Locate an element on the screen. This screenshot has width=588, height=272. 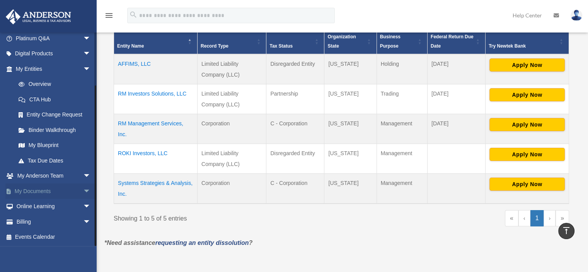
div: Showing 1 to 5 of 5 entries is located at coordinates (225, 217).